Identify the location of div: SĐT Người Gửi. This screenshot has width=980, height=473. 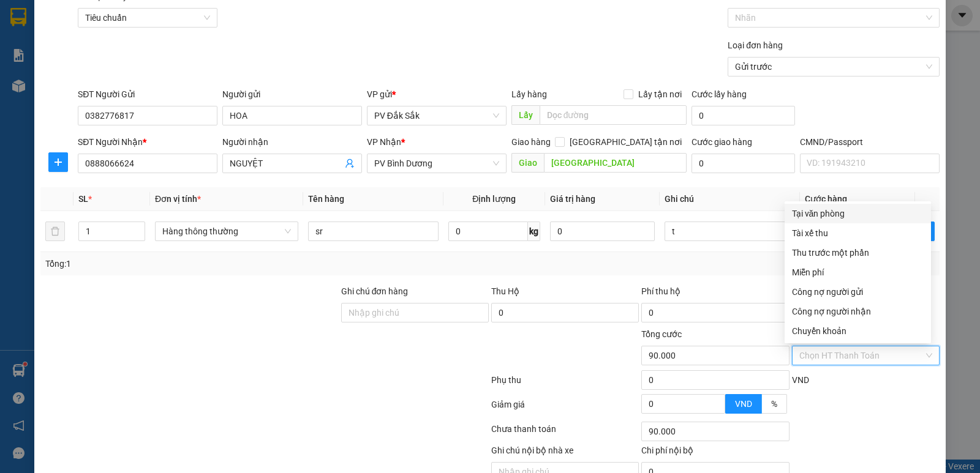
(148, 95).